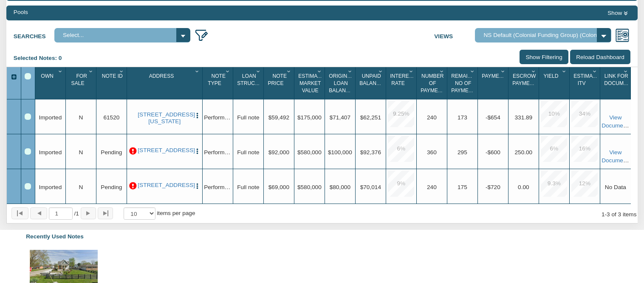  What do you see at coordinates (75, 213) in the screenshot?
I see `abbr: of` at bounding box center [75, 213].